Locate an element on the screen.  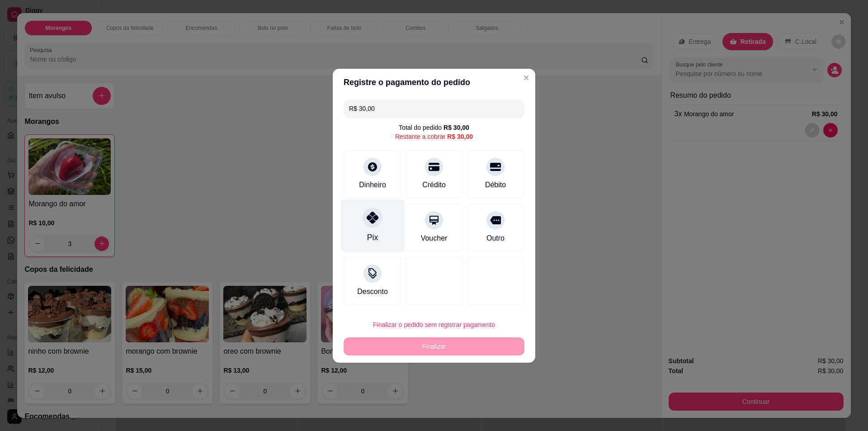
div: Outro is located at coordinates (495, 239).